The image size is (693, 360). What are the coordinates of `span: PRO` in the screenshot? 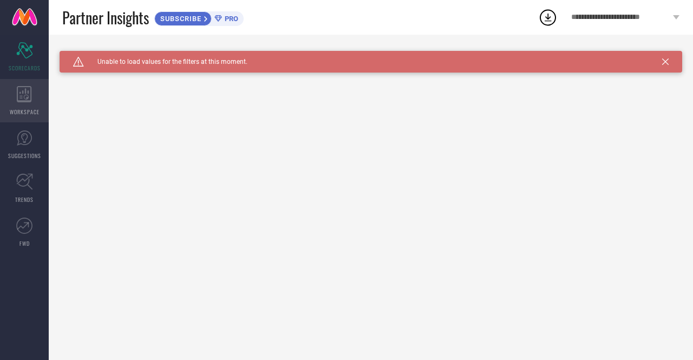 It's located at (230, 18).